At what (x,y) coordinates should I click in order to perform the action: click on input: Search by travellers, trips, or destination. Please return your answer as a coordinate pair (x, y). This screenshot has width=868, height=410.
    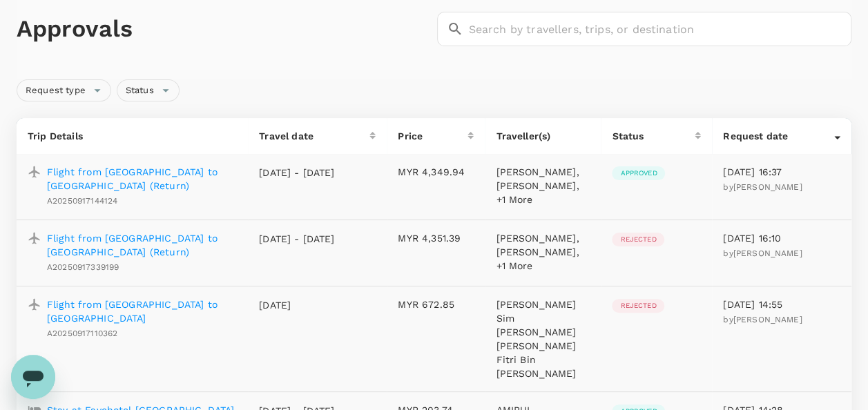
    Looking at the image, I should click on (660, 29).